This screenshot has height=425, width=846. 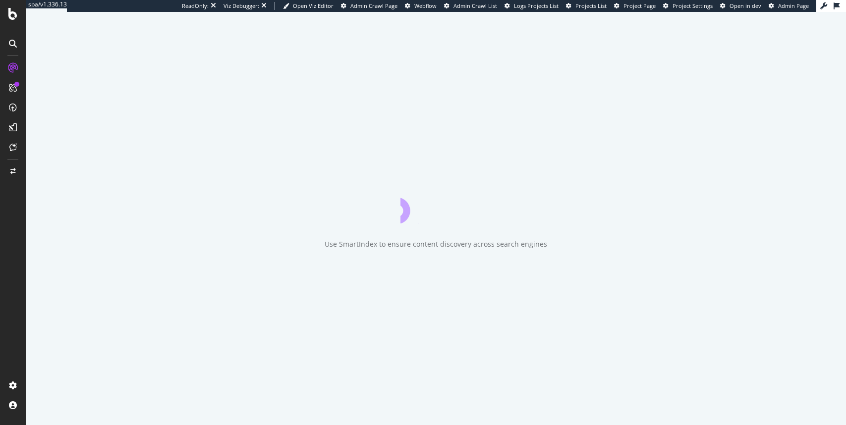 I want to click on span: Open in dev, so click(x=745, y=5).